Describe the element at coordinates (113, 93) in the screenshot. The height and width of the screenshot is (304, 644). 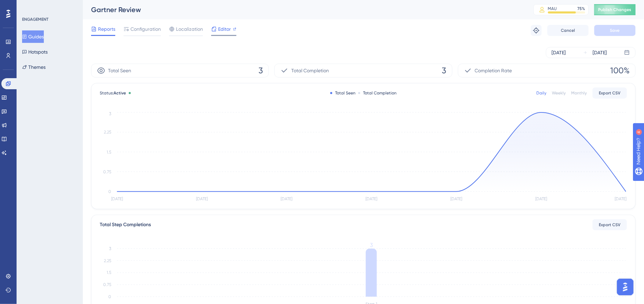
I see `span: Status:` at that location.